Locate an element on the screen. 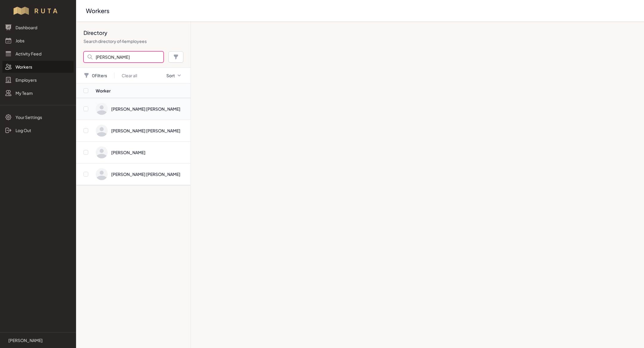  a: Your Settings is located at coordinates (38, 117).